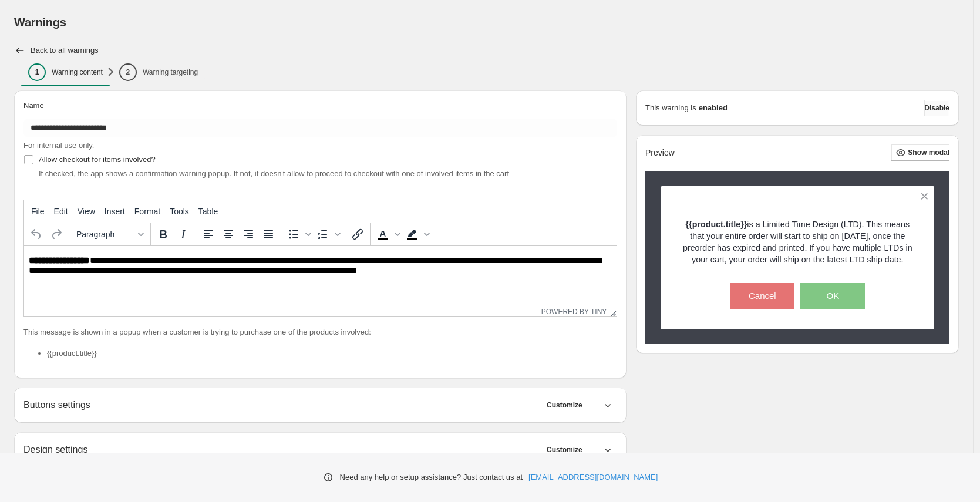 The image size is (980, 502). What do you see at coordinates (358, 235) in the screenshot?
I see `button: Insert/edit link` at bounding box center [358, 235].